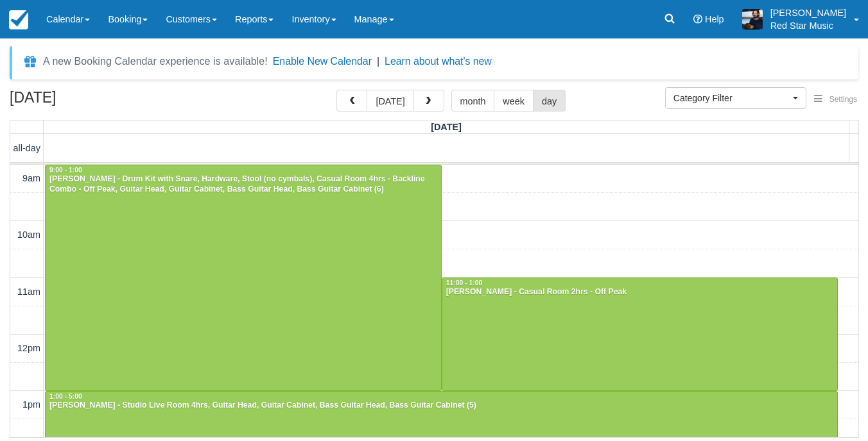 This screenshot has width=868, height=441. Describe the element at coordinates (322, 62) in the screenshot. I see `button: Enable New Calendar` at that location.